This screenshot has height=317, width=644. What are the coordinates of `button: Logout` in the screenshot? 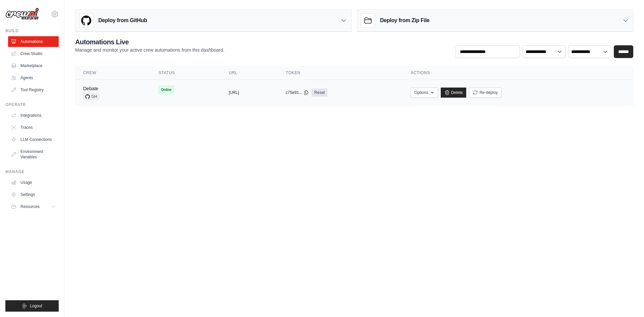 It's located at (32, 306).